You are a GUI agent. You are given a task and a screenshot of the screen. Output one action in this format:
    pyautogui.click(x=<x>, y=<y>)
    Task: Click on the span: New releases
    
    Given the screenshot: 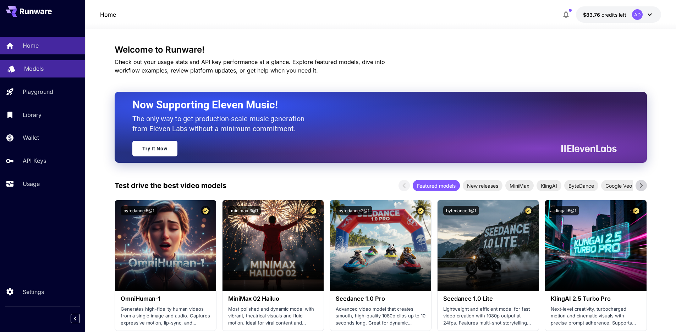 What is the action you would take?
    pyautogui.click(x=483, y=185)
    